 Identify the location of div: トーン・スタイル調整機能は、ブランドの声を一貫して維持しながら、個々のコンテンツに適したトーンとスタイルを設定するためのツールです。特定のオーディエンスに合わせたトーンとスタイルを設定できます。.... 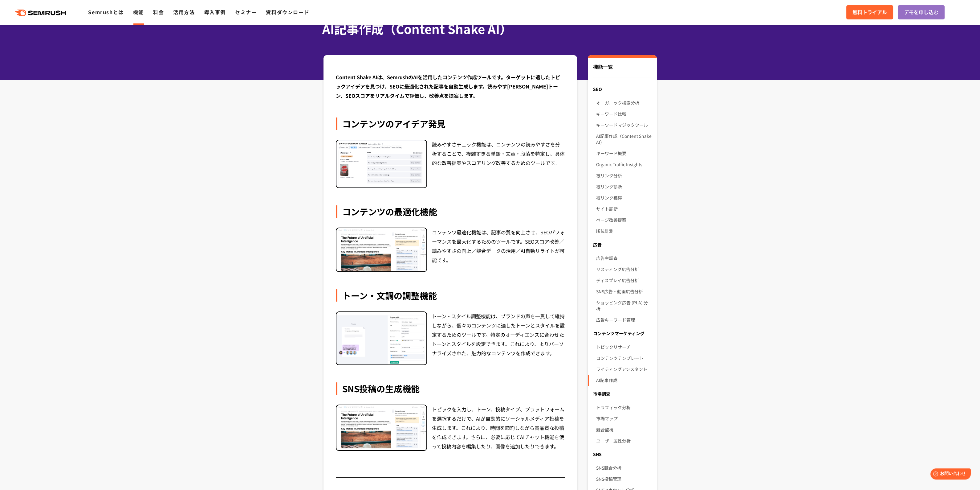
(498, 338).